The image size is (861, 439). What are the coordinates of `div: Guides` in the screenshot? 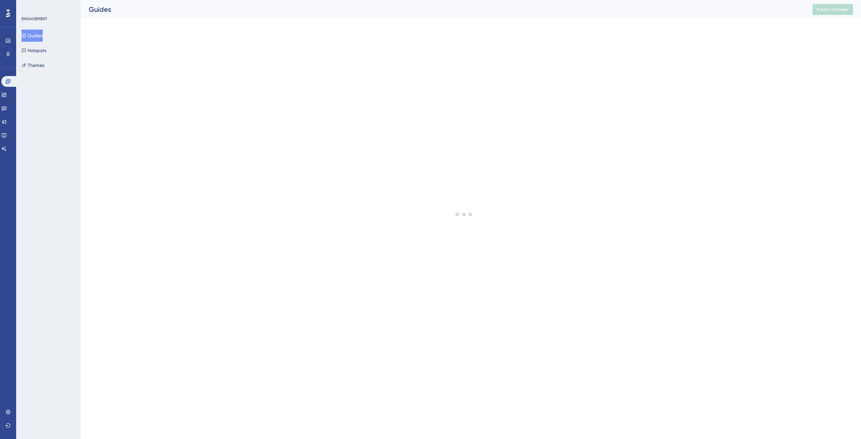 It's located at (442, 9).